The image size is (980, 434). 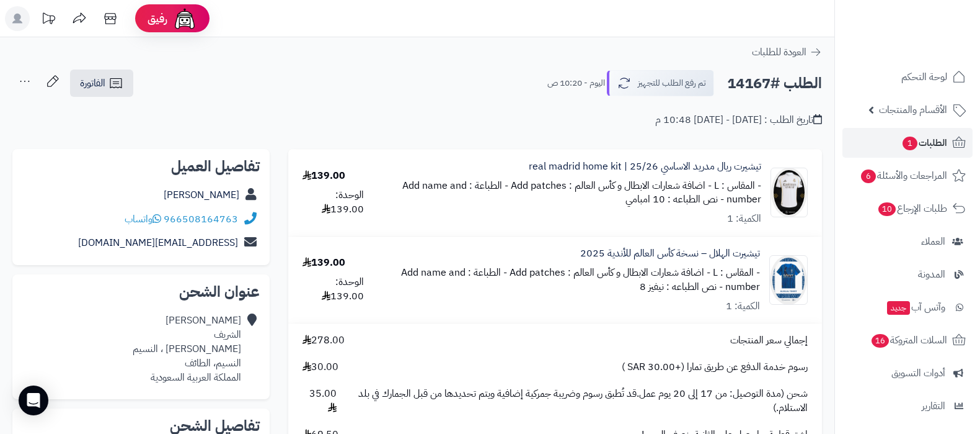 I want to click on a: تحديثات المنصة, so click(x=48, y=20).